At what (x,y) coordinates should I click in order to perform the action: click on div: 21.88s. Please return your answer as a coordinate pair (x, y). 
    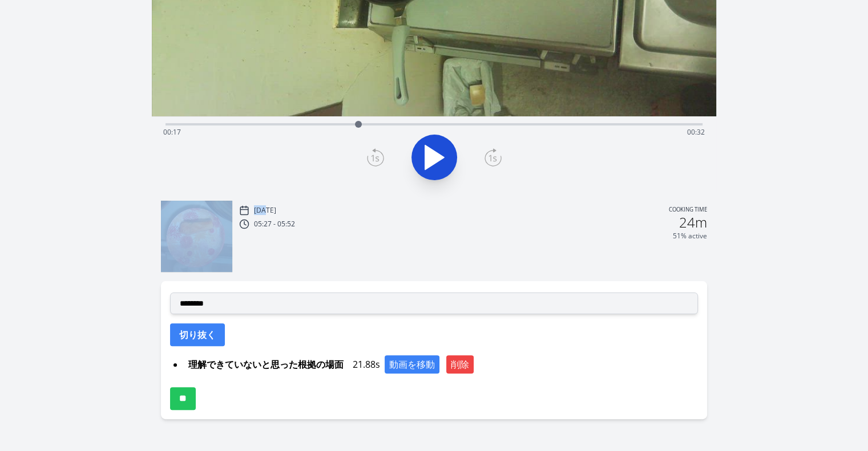
    Looking at the image, I should click on (440, 364).